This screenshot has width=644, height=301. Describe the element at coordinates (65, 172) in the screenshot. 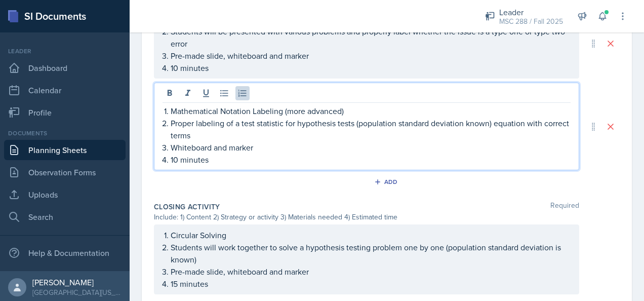

I see `a: Observation Forms` at that location.